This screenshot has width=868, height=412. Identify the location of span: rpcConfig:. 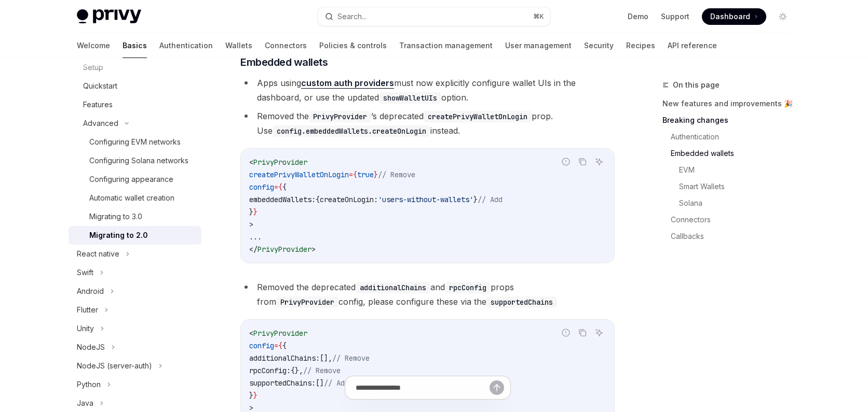
(270, 371).